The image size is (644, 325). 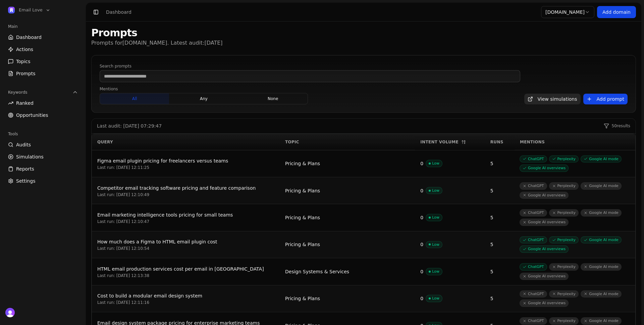 What do you see at coordinates (310, 66) in the screenshot?
I see `label: Search prompts` at bounding box center [310, 66].